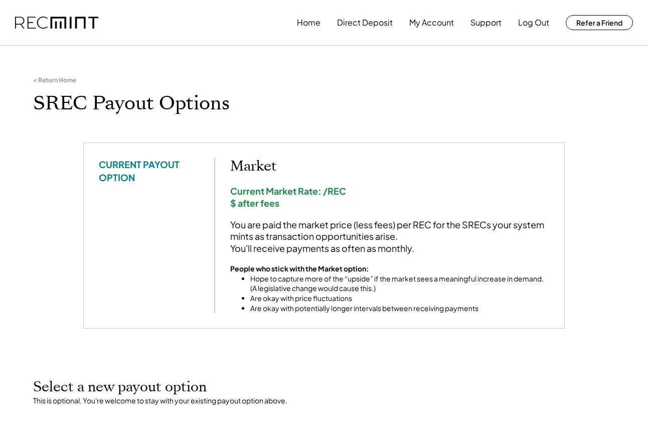 The image size is (648, 431). I want to click on button: Support, so click(486, 23).